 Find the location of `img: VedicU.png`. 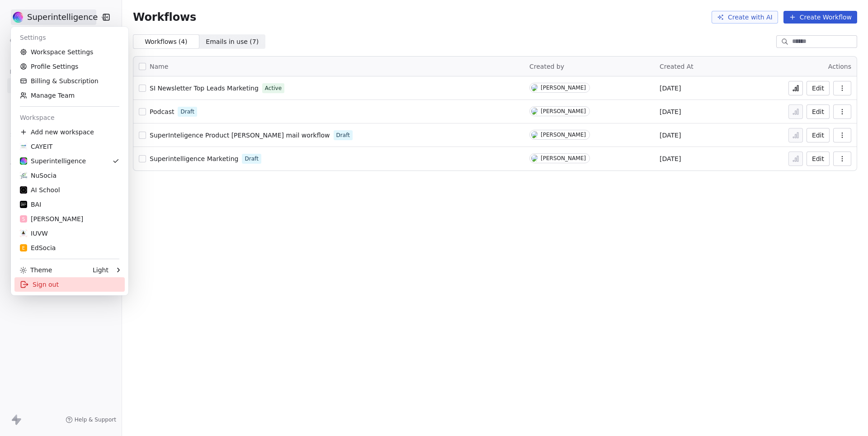

img: VedicU.png is located at coordinates (23, 234).